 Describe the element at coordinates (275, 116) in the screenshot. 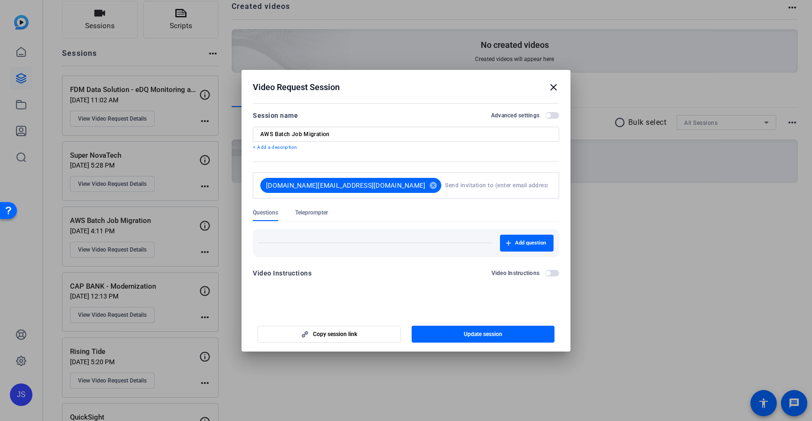

I see `div: Session name` at that location.